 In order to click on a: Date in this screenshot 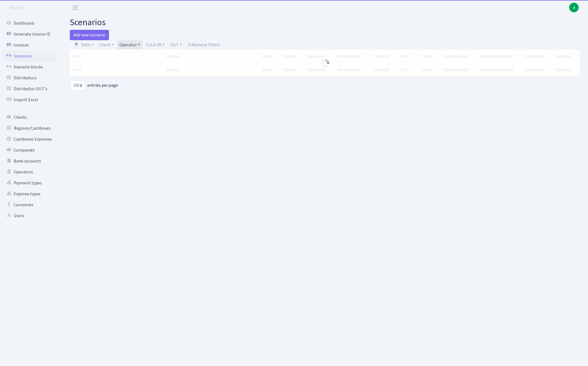, I will do `click(87, 45)`.